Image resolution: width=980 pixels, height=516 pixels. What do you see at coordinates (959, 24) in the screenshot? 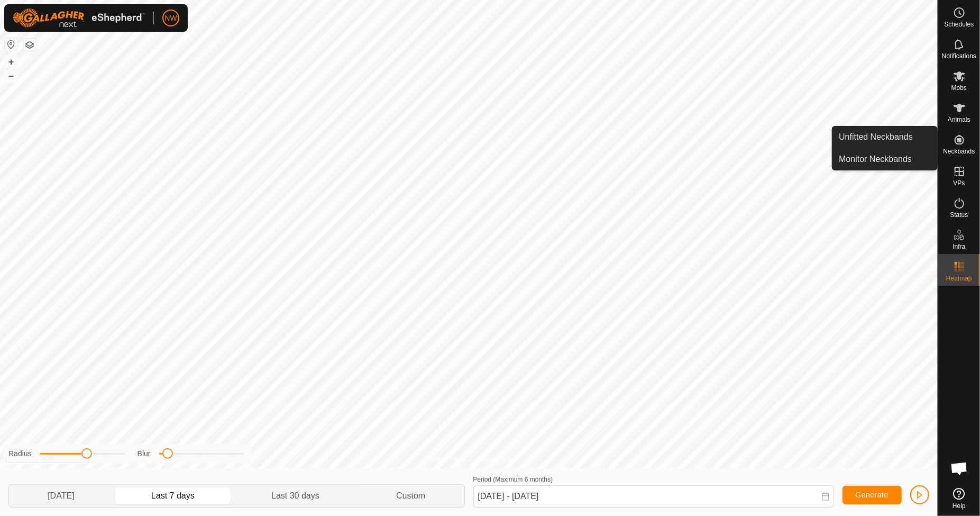
I see `span: Schedules` at bounding box center [959, 24].